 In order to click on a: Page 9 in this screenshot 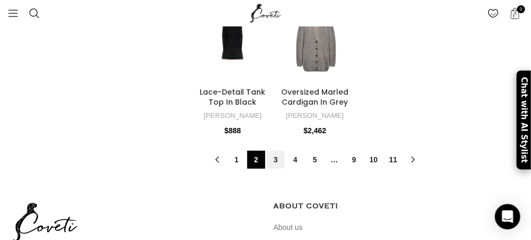, I will do `click(354, 160)`.